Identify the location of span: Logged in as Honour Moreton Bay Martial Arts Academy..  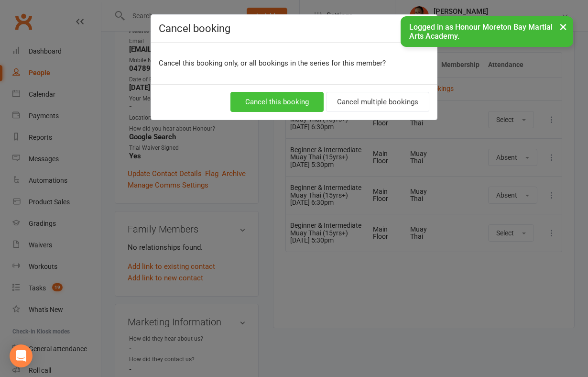
(481, 32).